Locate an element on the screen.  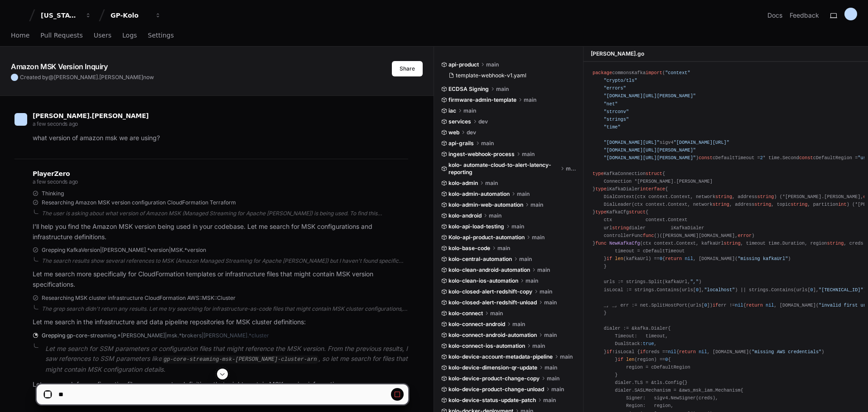
a: Logs is located at coordinates (130, 36).